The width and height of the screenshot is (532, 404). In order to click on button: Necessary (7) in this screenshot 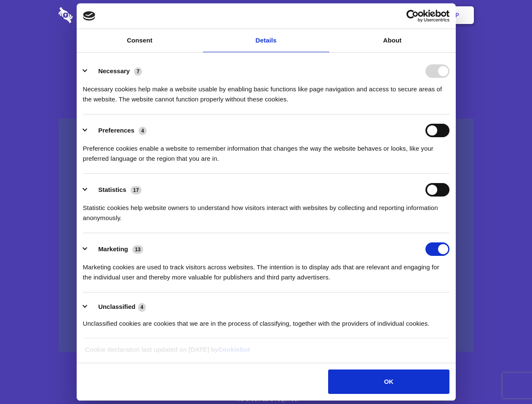, I will do `click(115, 71)`.